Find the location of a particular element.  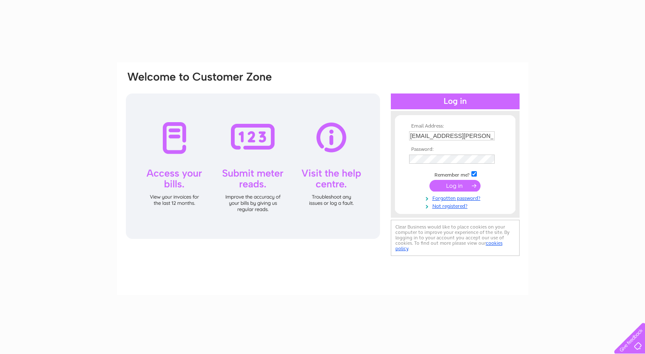

a: cookies policy is located at coordinates (449, 245).